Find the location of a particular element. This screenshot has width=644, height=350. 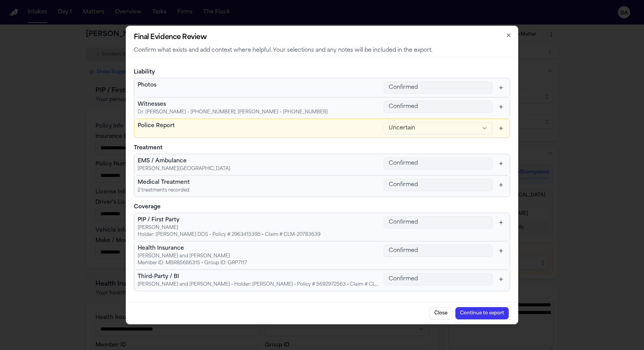

button: Add context for Third-Party / BI is located at coordinates (501, 279).